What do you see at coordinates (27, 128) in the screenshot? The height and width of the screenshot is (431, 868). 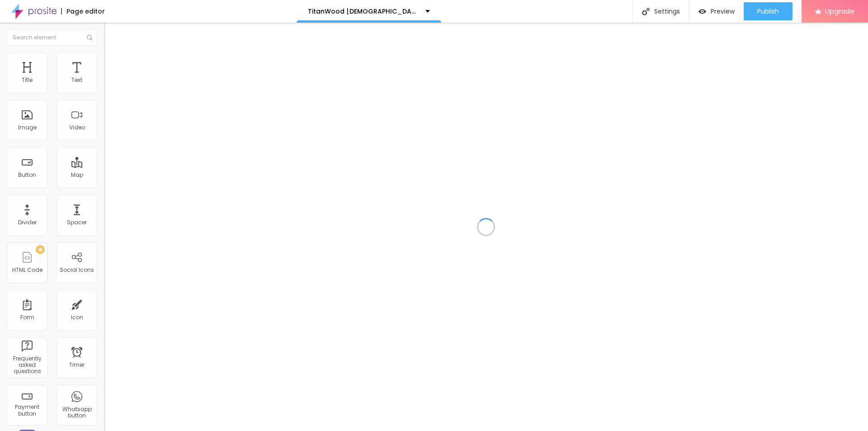 I see `div: Image` at bounding box center [27, 128].